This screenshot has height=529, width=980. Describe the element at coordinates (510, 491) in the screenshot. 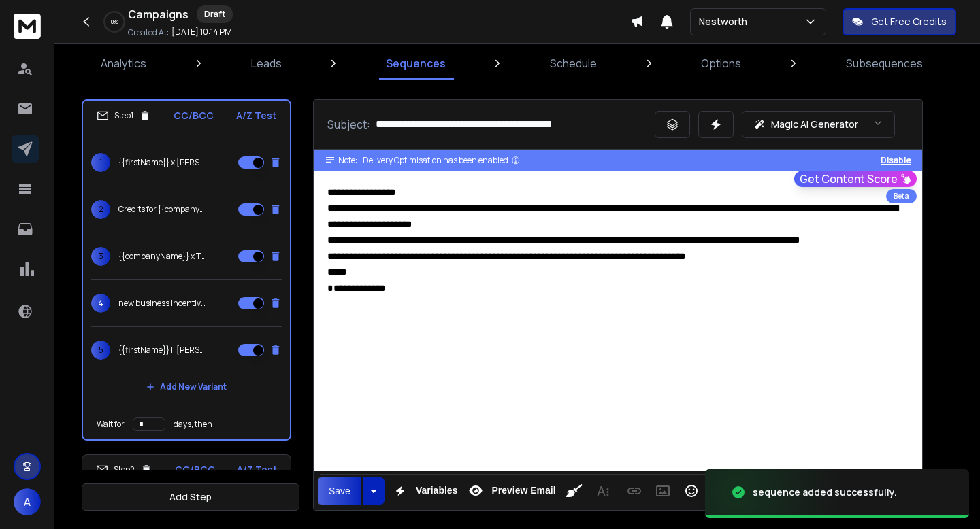

I see `button: Preview Email` at that location.